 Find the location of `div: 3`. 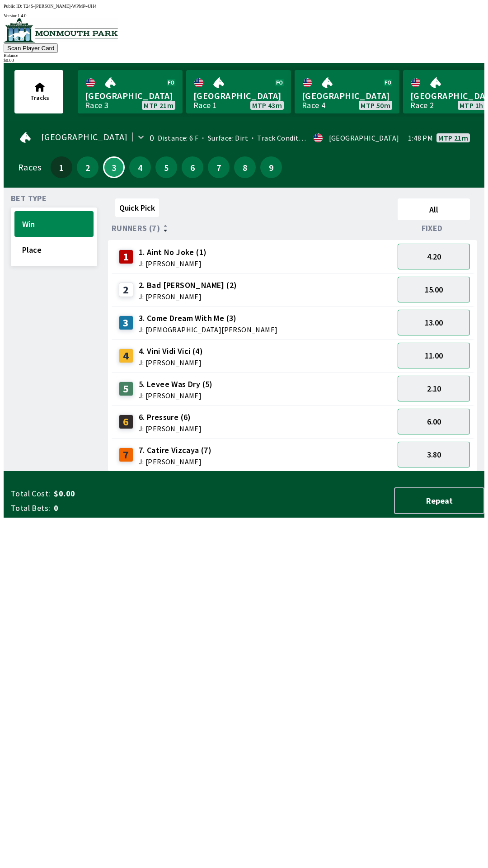

div: 3 is located at coordinates (126, 323).